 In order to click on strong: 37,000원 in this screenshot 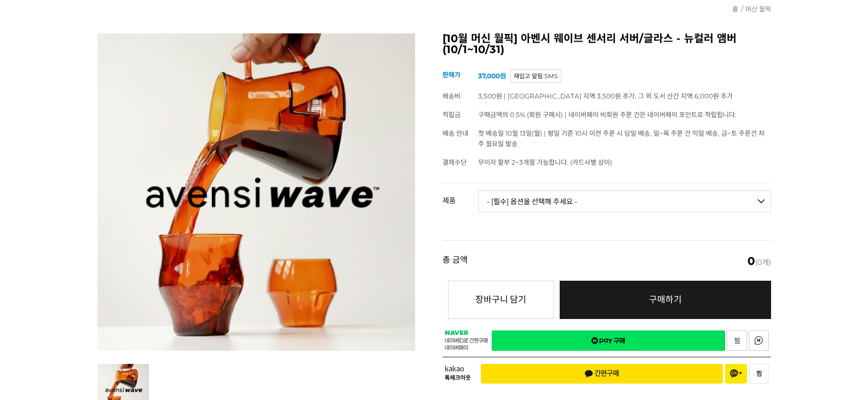, I will do `click(492, 76)`.